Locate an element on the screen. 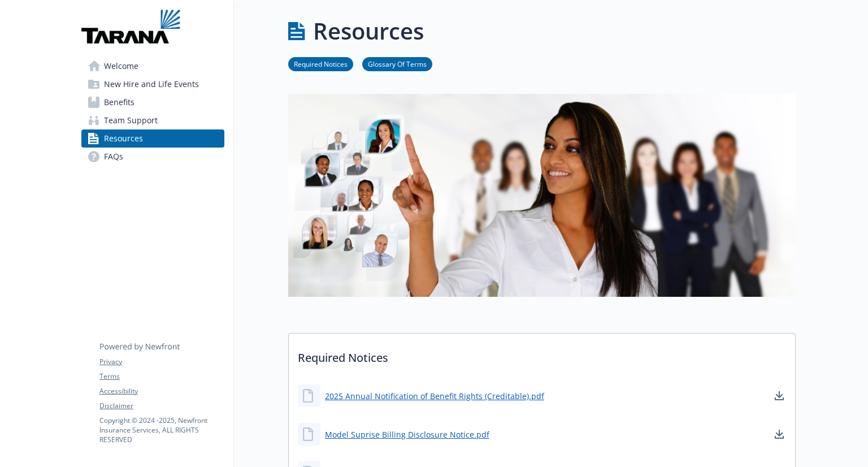 Image resolution: width=868 pixels, height=467 pixels. a: Benefits is located at coordinates (153, 102).